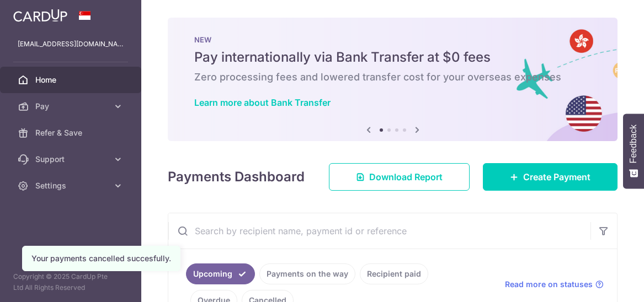 This screenshot has width=644, height=302. I want to click on p: NEW, so click(392, 39).